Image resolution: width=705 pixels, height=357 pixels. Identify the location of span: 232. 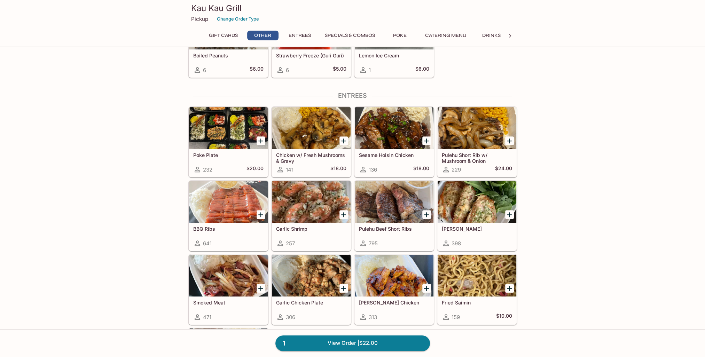
(208, 170).